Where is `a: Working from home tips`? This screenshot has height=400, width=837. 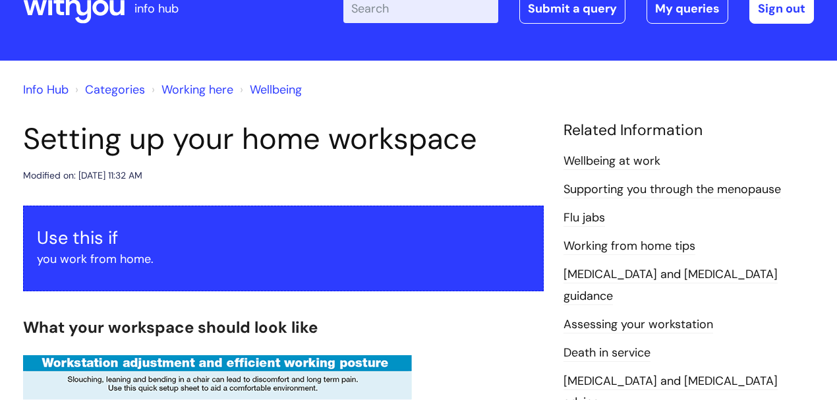
a: Working from home tips is located at coordinates (629, 247).